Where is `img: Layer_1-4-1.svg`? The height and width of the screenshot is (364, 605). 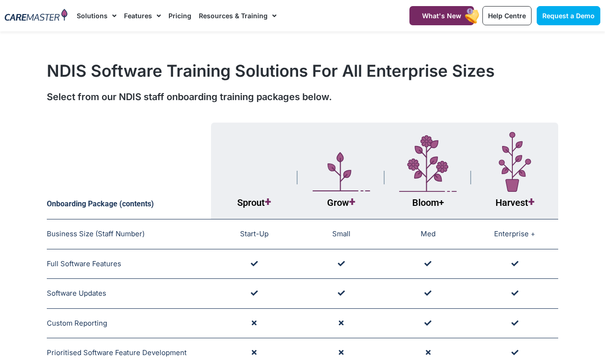
img: Layer_1-4-1.svg is located at coordinates (427, 164).